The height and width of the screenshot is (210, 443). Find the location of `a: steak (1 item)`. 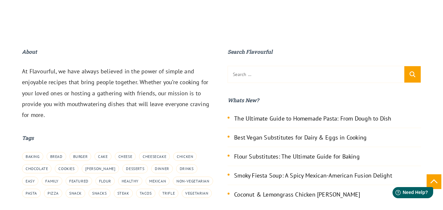

a: steak (1 item) is located at coordinates (123, 193).